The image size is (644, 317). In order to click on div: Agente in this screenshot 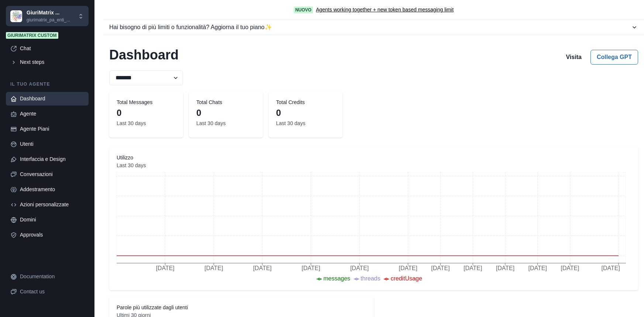, I will do `click(52, 113)`.